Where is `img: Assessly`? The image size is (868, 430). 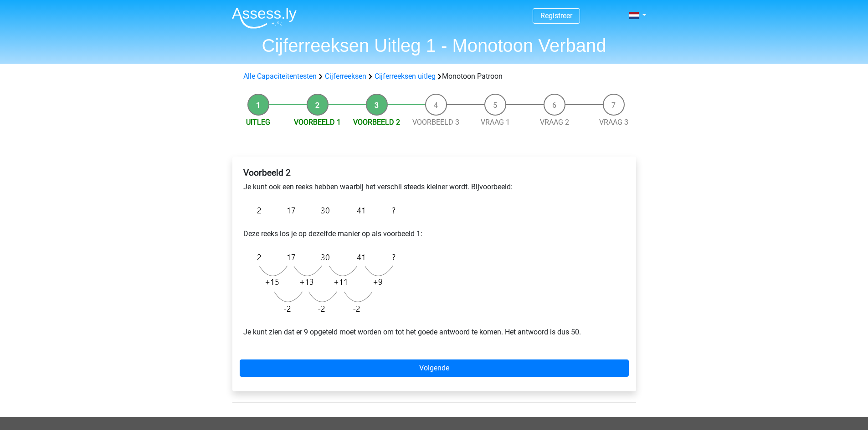
img: Assessly is located at coordinates (265, 18).